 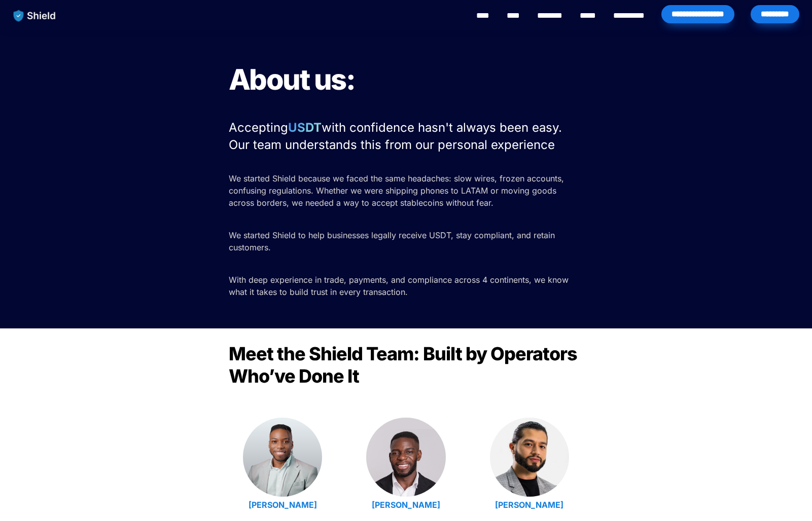 What do you see at coordinates (259, 127) in the screenshot?
I see `span: Accepting` at bounding box center [259, 127].